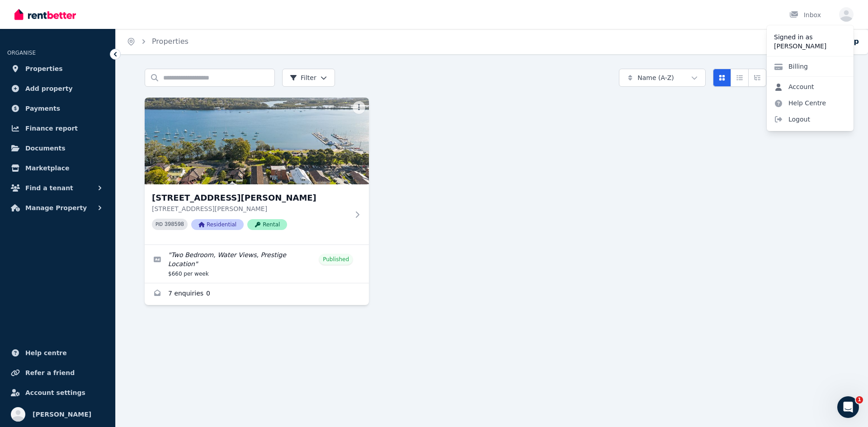  What do you see at coordinates (49, 188) in the screenshot?
I see `span: Find a tenant` at bounding box center [49, 188].